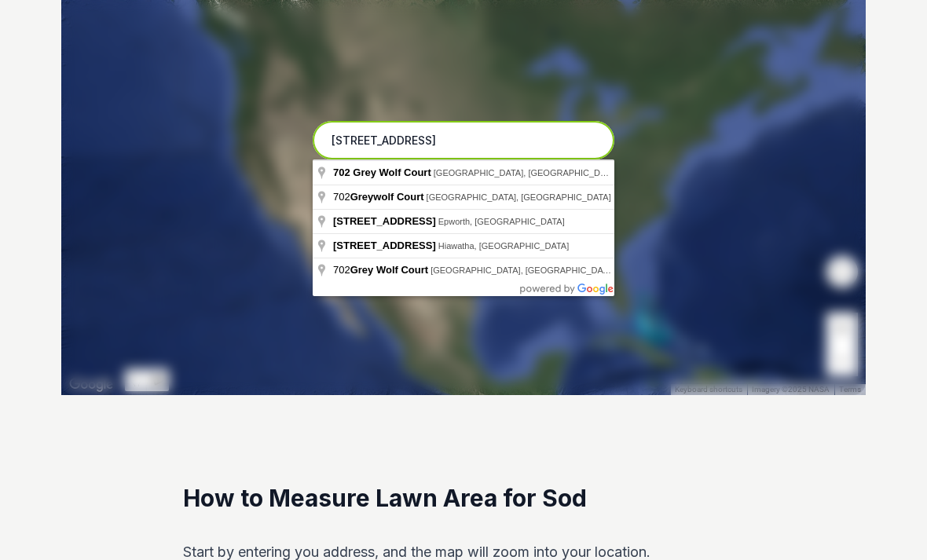  Describe the element at coordinates (387, 197) in the screenshot. I see `span: Greywolf Court` at that location.